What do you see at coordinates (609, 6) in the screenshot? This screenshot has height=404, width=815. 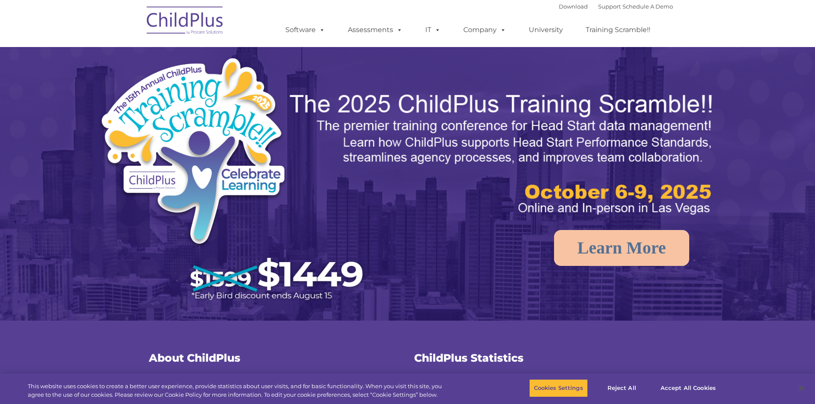 I see `a: Support` at bounding box center [609, 6].